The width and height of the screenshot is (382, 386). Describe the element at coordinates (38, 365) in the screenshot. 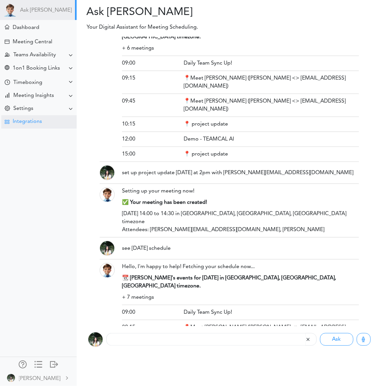

I see `a: Change side menu` at that location.